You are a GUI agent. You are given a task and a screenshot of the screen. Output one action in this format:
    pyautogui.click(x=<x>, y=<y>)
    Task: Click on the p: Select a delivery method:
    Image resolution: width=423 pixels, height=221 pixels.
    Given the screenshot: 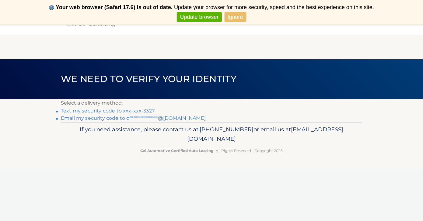 What is the action you would take?
    pyautogui.click(x=211, y=103)
    